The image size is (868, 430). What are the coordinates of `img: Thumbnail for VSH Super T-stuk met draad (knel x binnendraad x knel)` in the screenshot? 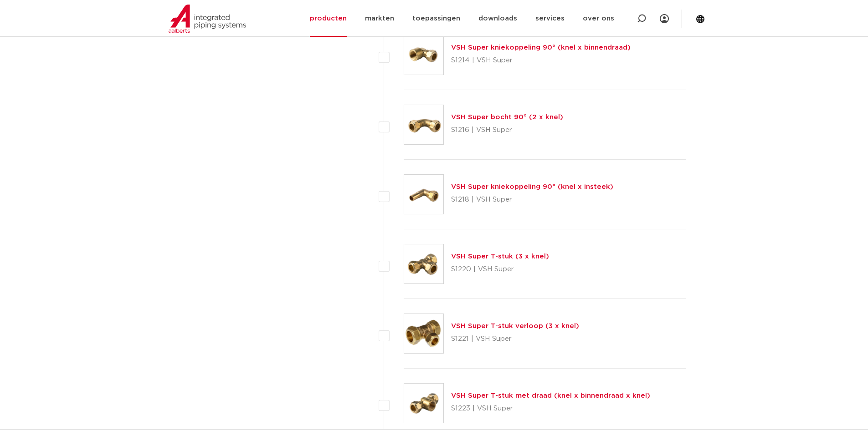 It's located at (424, 403).